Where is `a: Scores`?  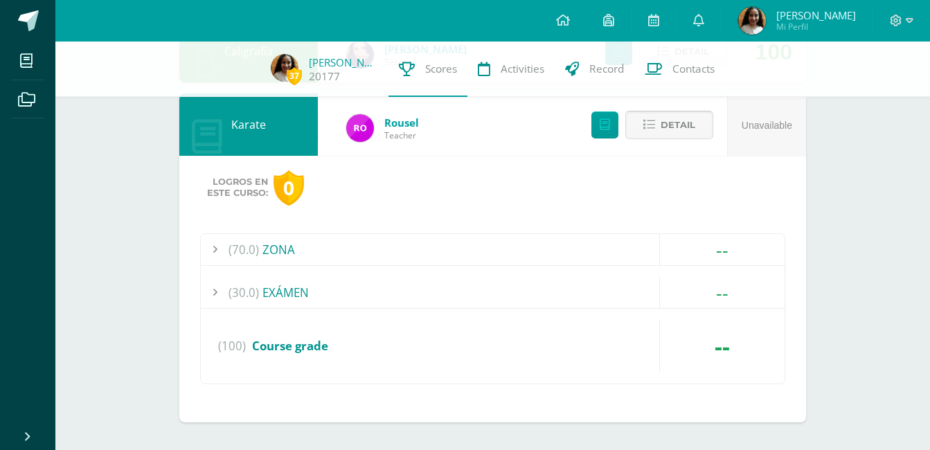 a: Scores is located at coordinates (428, 69).